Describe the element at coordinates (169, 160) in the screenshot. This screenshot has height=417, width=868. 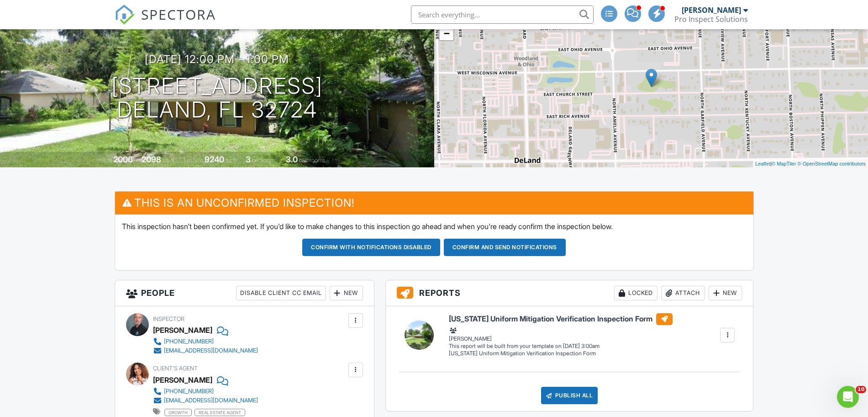
I see `span: sq. ft.` at that location.